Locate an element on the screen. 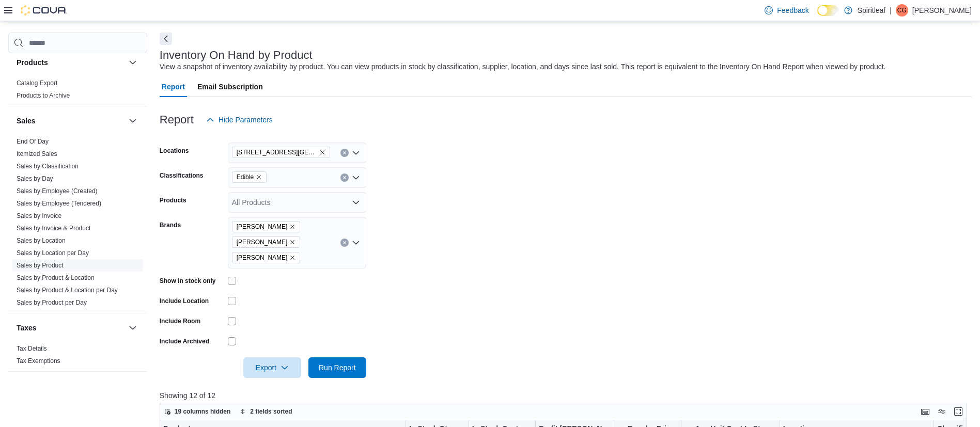 The height and width of the screenshot is (427, 980). span: End Of Day is located at coordinates (32, 142).